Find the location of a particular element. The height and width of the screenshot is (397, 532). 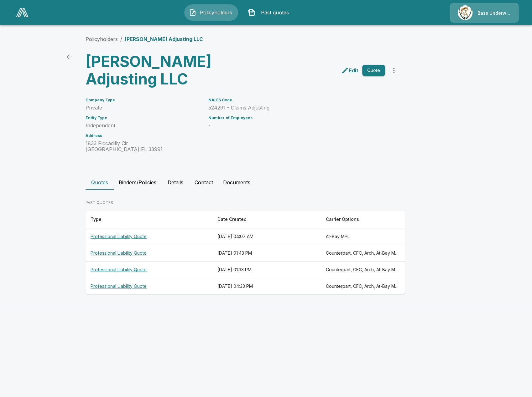

h6: Company Type is located at coordinates (143, 100).